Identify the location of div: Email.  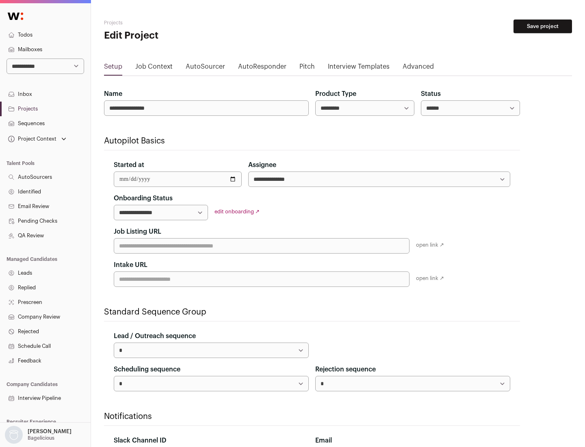
(413, 441).